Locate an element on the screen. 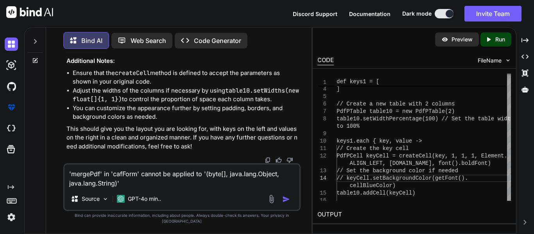 The width and height of the screenshot is (534, 234). span: Discord Support is located at coordinates (315, 14).